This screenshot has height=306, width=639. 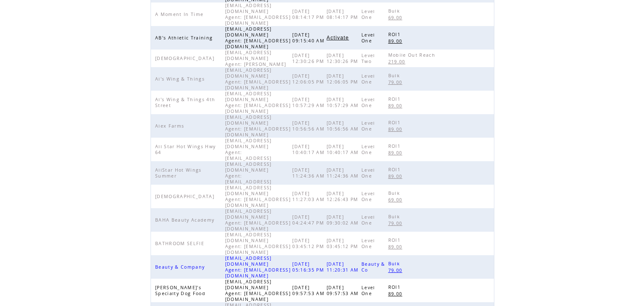 I want to click on span: BAHA Beauty Academy, so click(x=186, y=220).